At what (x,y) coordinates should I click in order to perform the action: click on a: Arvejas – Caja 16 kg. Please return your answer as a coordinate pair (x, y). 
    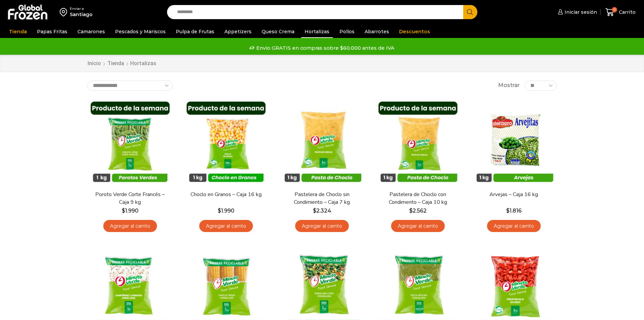
    Looking at the image, I should click on (514, 194).